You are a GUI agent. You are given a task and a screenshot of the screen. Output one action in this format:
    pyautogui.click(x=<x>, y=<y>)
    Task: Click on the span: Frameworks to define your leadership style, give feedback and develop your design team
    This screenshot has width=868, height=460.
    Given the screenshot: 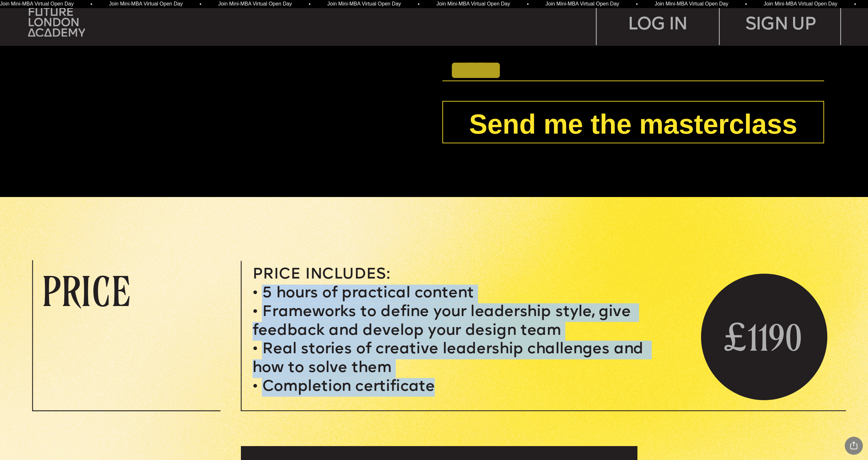 What is the action you would take?
    pyautogui.click(x=444, y=322)
    